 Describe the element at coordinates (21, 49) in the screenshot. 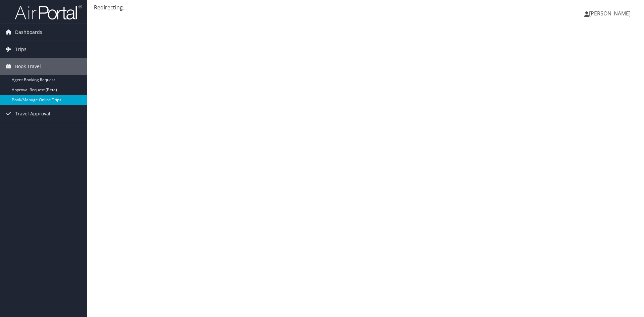

I see `span: Trips` at that location.